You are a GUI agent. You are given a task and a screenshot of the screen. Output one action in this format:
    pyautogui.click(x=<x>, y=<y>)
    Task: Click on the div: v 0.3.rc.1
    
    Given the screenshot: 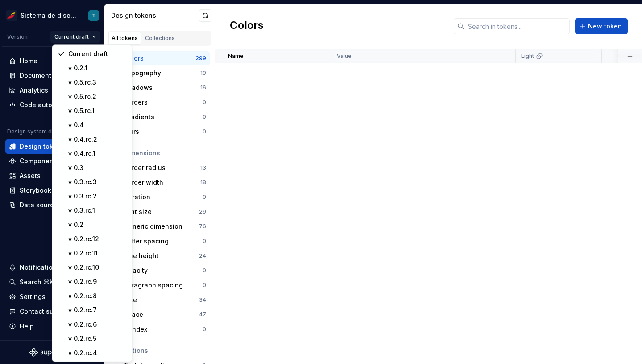 What is the action you would take?
    pyautogui.click(x=97, y=211)
    